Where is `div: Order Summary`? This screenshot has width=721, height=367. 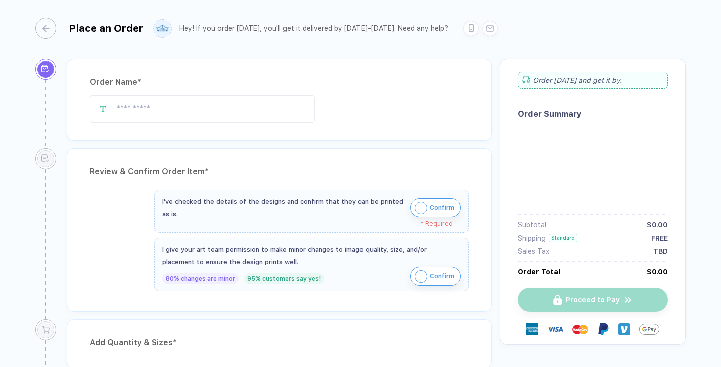
div: Order Summary is located at coordinates (592, 114).